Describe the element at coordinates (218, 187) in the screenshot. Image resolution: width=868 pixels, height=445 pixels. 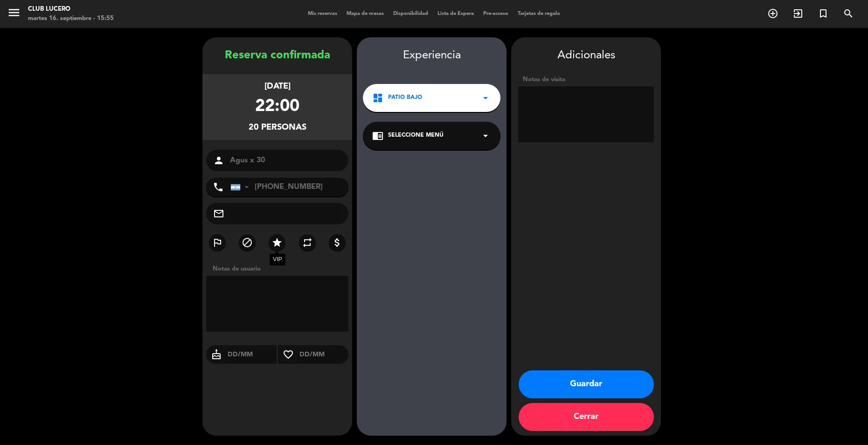
I see `i: phone` at that location.